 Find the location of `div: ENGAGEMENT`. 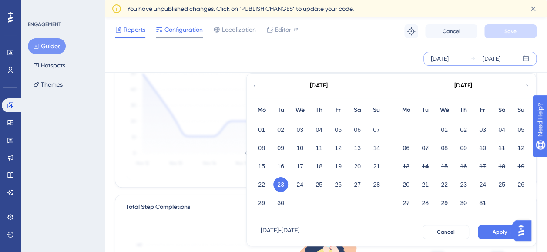

div: ENGAGEMENT is located at coordinates (44, 24).